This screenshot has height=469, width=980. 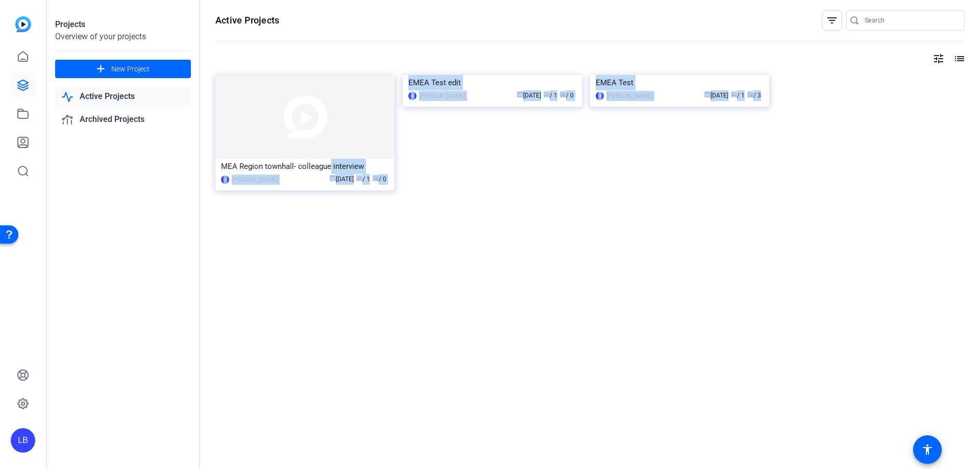 I want to click on a: Active Projects, so click(x=123, y=97).